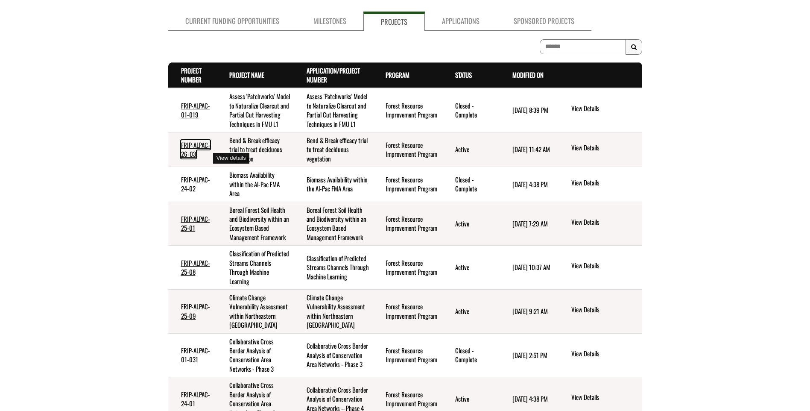 The height and width of the screenshot is (411, 810). What do you see at coordinates (333, 75) in the screenshot?
I see `a: Application/Project Number` at bounding box center [333, 75].